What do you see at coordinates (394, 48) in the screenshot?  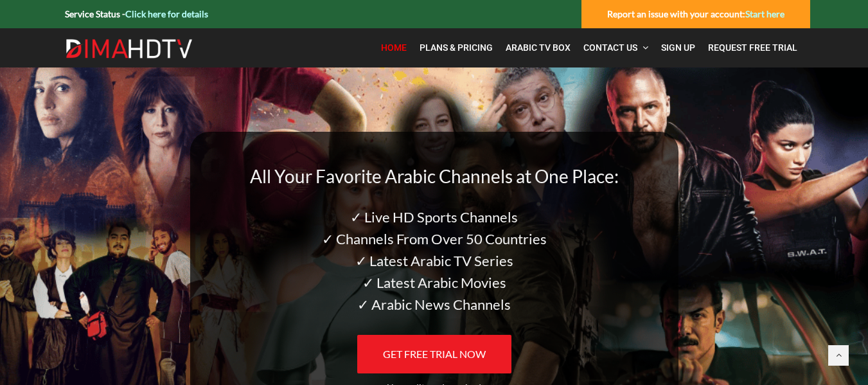 I see `a: Home` at bounding box center [394, 48].